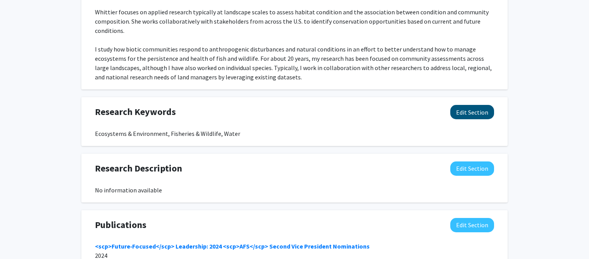 This screenshot has width=589, height=259. What do you see at coordinates (232, 246) in the screenshot?
I see `a: <scp>Future‐Focused</scp> Leadership: 2024 <scp>AFS</scp> Second Vice President Nominations` at bounding box center [232, 246].